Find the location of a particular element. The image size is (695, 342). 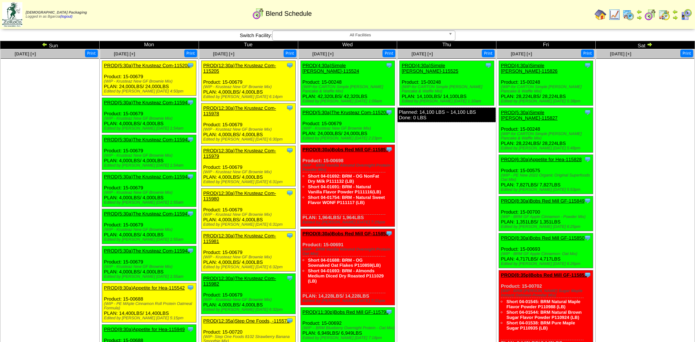

a: Short 04-01688: BRM - OG Sownaked Oat Flakes P110859(LB) is located at coordinates (345, 262).